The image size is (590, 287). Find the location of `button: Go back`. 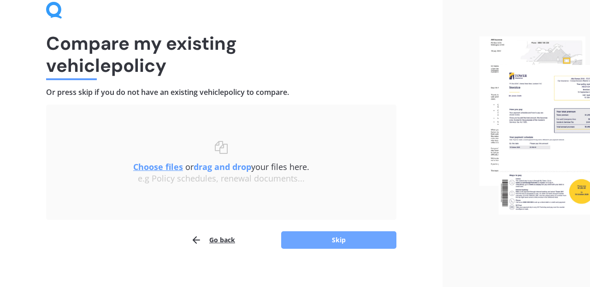

button: Go back is located at coordinates (213, 240).